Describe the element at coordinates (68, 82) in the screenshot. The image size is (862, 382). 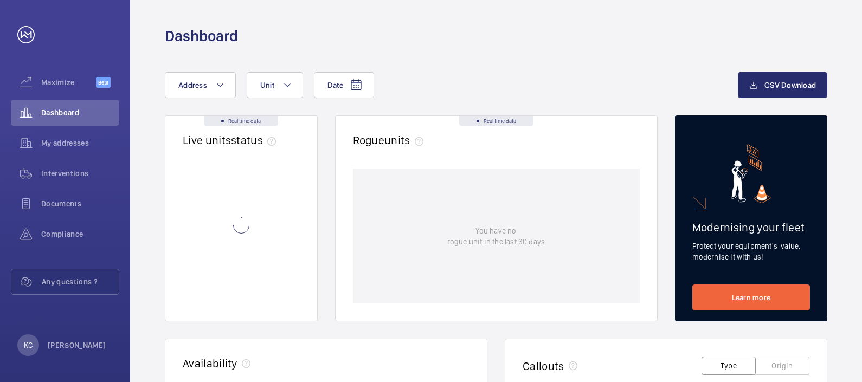
I see `span: Maximize` at that location.